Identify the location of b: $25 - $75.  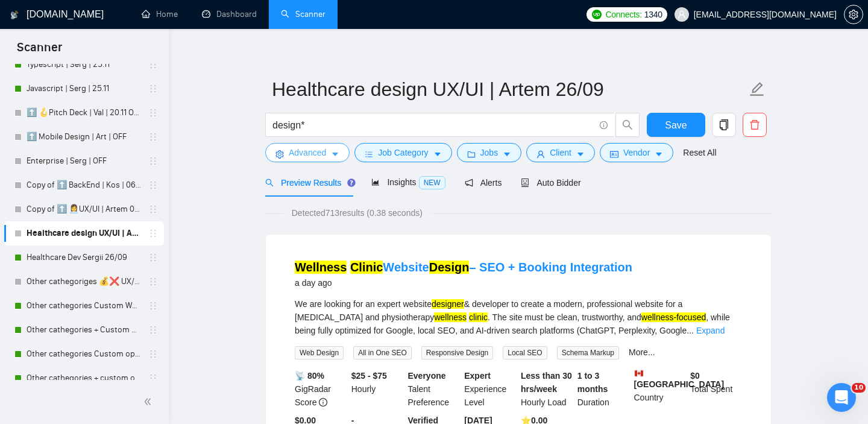
(369, 376).